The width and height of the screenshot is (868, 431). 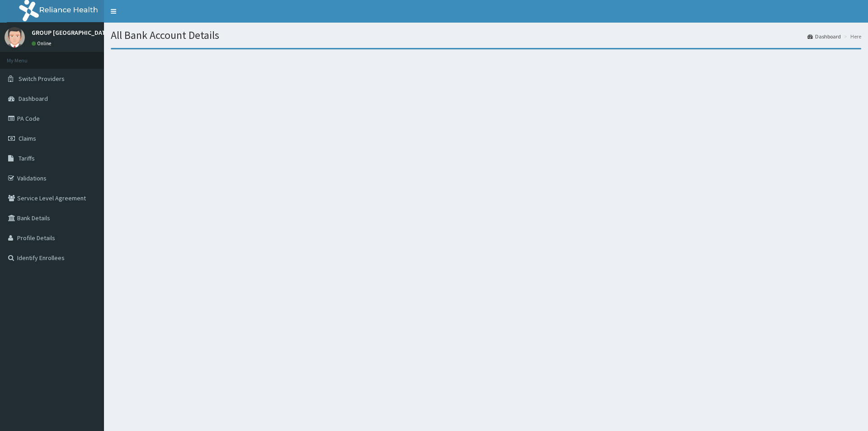 I want to click on span: Tariffs, so click(x=27, y=159).